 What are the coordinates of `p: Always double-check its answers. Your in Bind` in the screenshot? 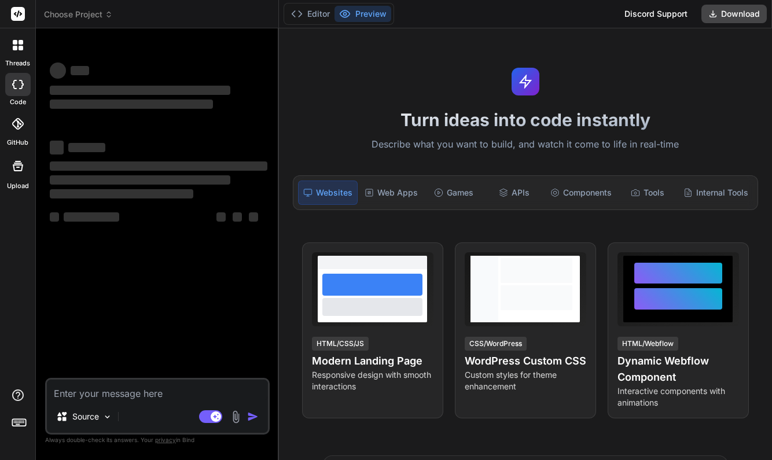 It's located at (157, 440).